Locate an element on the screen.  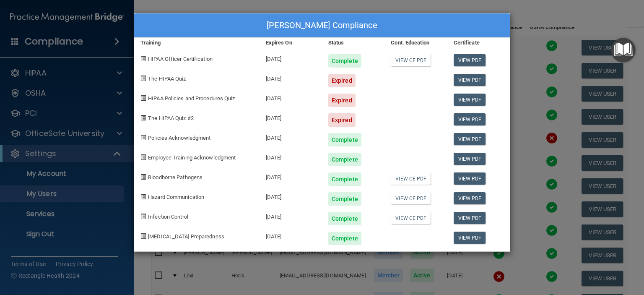
span: The HIPAA Quiz #2 is located at coordinates (171, 118).